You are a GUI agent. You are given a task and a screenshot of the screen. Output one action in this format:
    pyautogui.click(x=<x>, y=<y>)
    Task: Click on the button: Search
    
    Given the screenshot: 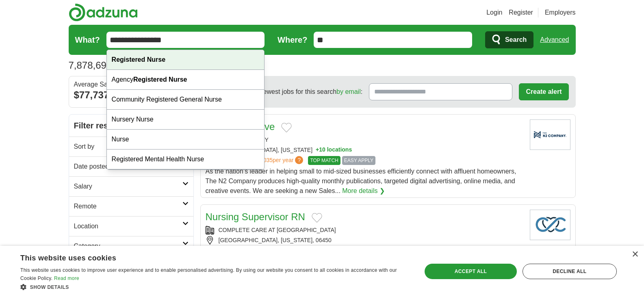 What is the action you would take?
    pyautogui.click(x=509, y=40)
    